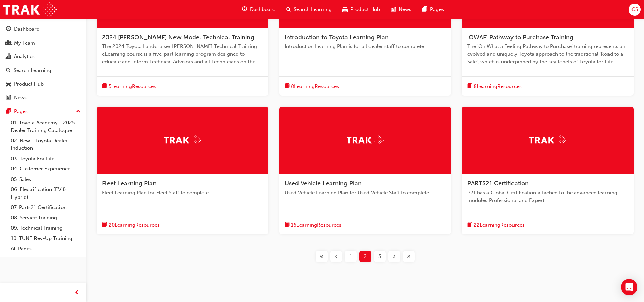 This screenshot has height=302, width=644. What do you see at coordinates (182, 193) in the screenshot?
I see `span: Fleet Learning Plan for Fleet Staff to complete` at bounding box center [182, 193].